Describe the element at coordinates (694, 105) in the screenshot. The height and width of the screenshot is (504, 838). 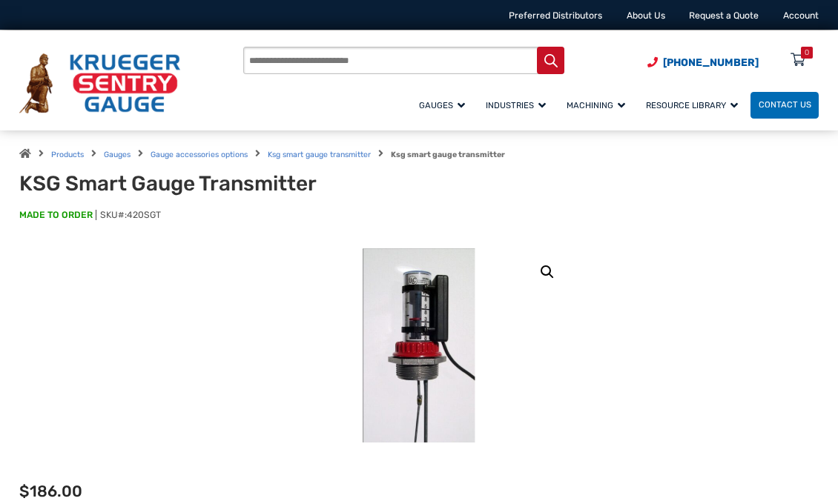
I see `a: Resource Library` at that location.